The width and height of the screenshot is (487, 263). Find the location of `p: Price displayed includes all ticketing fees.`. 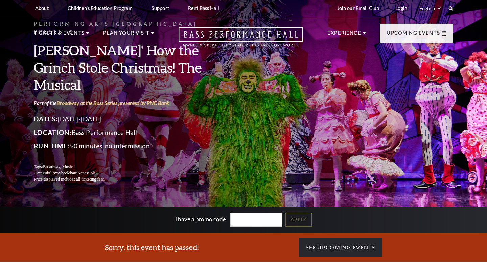

p: Price displayed includes all ticketing fees. is located at coordinates (127, 179).